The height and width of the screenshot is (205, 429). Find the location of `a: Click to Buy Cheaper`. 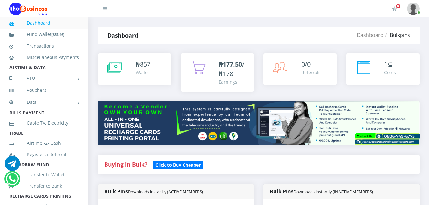

a: Click to Buy Cheaper is located at coordinates (178, 165).